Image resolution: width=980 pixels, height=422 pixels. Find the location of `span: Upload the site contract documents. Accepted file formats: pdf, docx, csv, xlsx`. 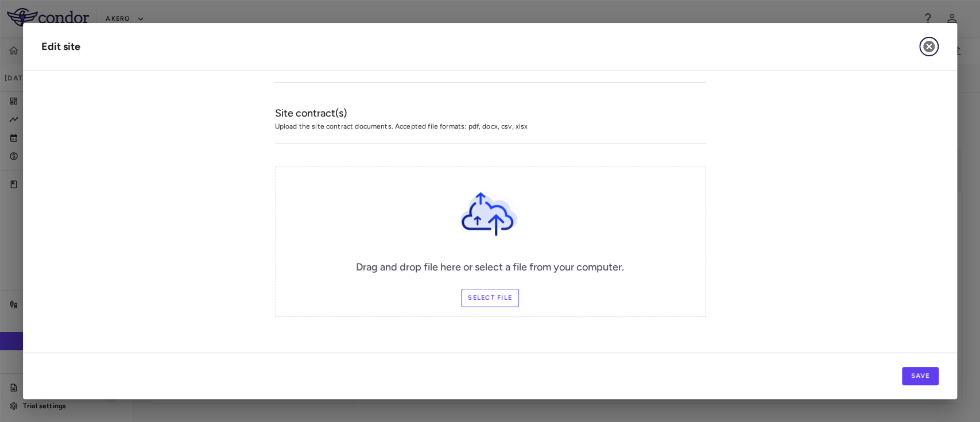

span: Upload the site contract documents. Accepted file formats: pdf, docx, csv, xlsx is located at coordinates (490, 126).